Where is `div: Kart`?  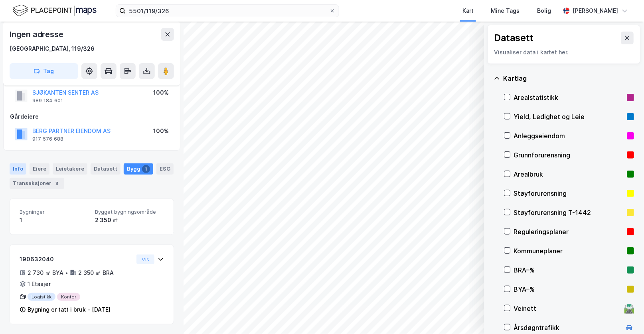 div: Kart is located at coordinates (468, 11).